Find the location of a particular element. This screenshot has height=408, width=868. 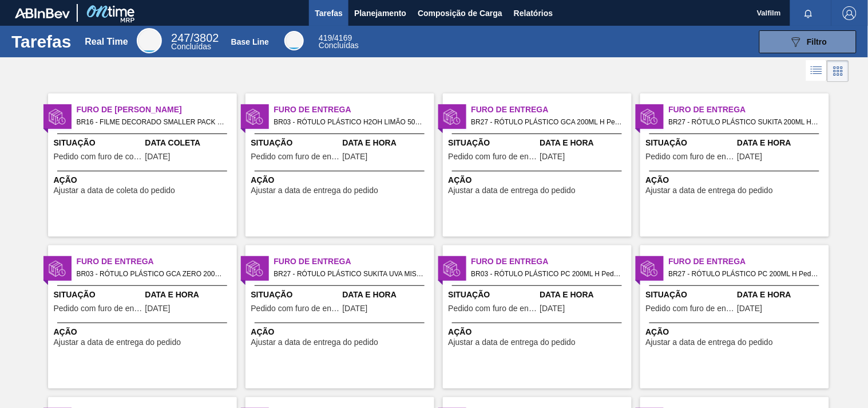

span: 11/08/2025 is located at coordinates (158, 156).